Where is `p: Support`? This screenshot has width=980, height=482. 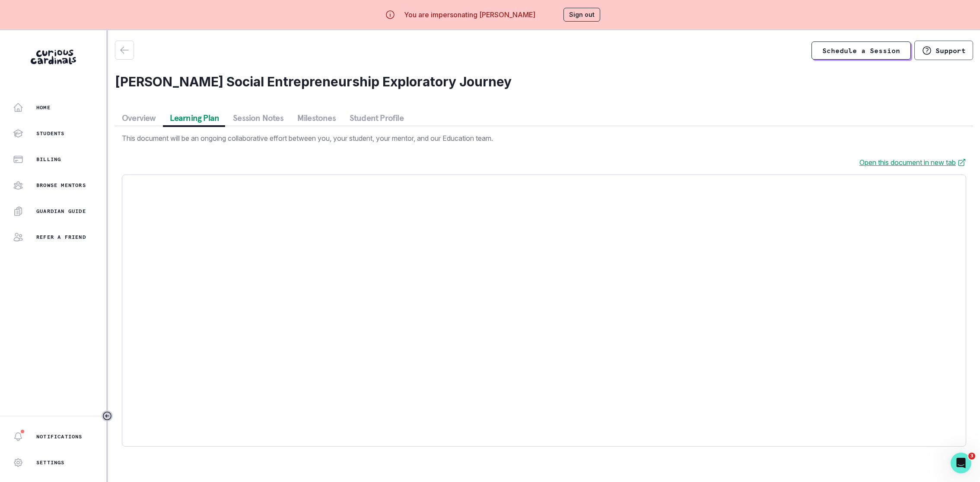 p: Support is located at coordinates (951, 51).